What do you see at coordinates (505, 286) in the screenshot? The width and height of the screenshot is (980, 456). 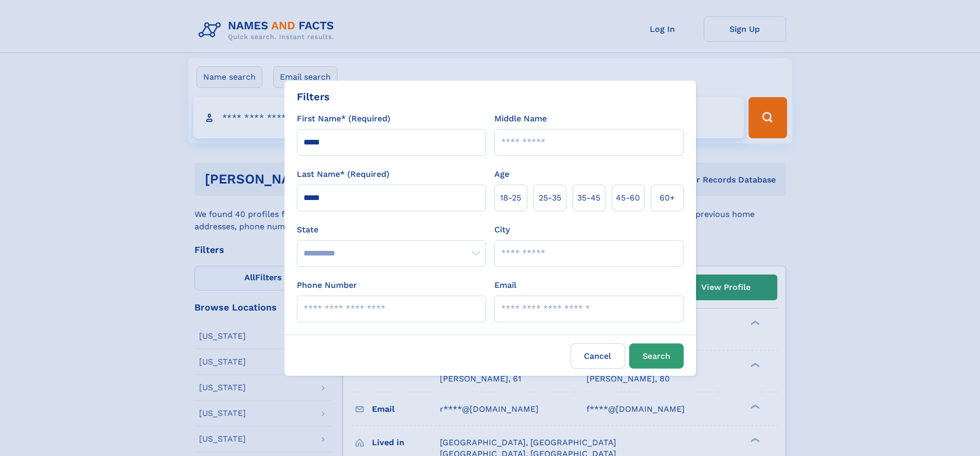 I see `label: Email` at bounding box center [505, 286].